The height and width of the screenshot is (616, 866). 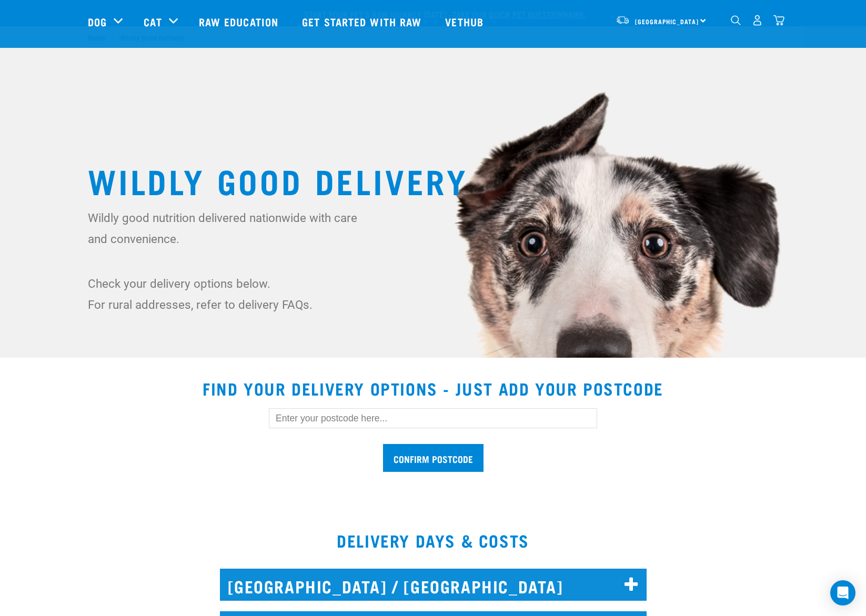 What do you see at coordinates (779, 20) in the screenshot?
I see `img: home-icon@2x.png` at bounding box center [779, 20].